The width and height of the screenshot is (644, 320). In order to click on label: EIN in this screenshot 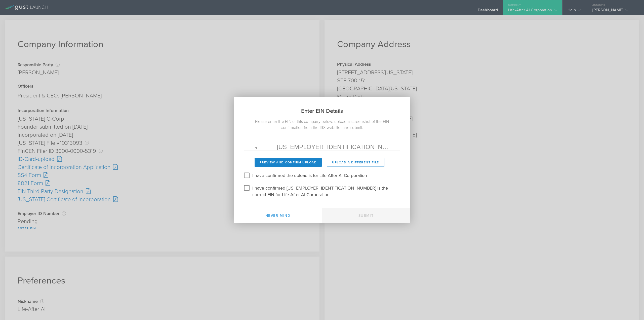, I will do `click(264, 148)`.